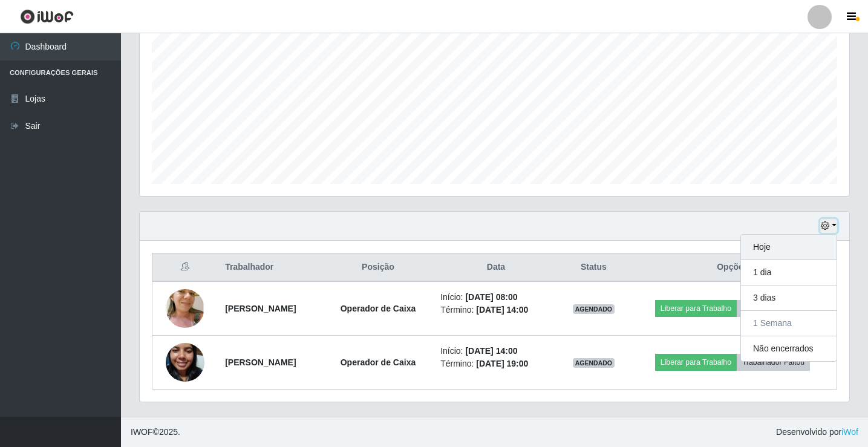  Describe the element at coordinates (850, 431) in the screenshot. I see `a: iWof` at that location.